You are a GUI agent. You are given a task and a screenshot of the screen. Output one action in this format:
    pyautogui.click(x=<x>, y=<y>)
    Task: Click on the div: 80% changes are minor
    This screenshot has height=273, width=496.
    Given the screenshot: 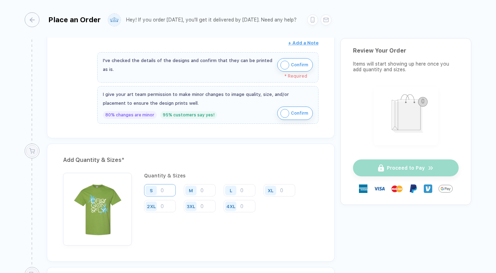 What is the action you would take?
    pyautogui.click(x=130, y=115)
    